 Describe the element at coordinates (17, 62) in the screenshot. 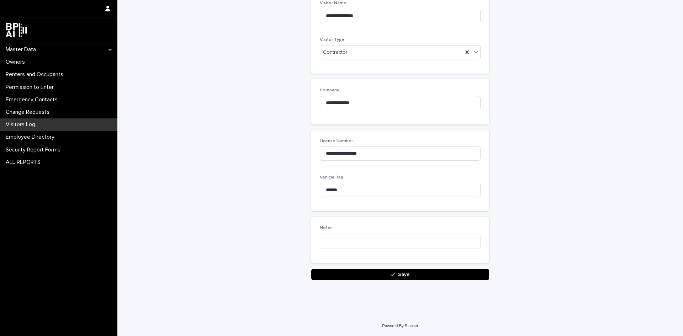

I see `p: Owners` at that location.